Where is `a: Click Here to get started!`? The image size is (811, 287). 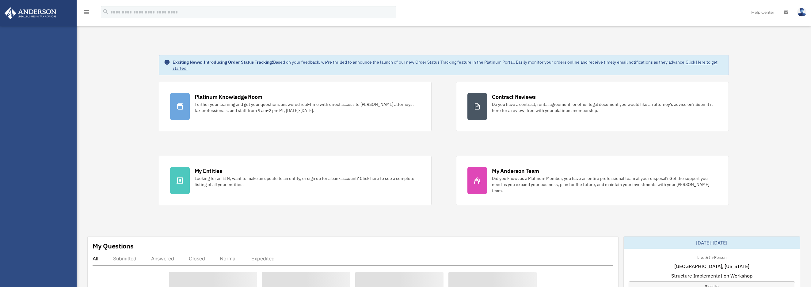 a: Click Here to get started! is located at coordinates (445, 65).